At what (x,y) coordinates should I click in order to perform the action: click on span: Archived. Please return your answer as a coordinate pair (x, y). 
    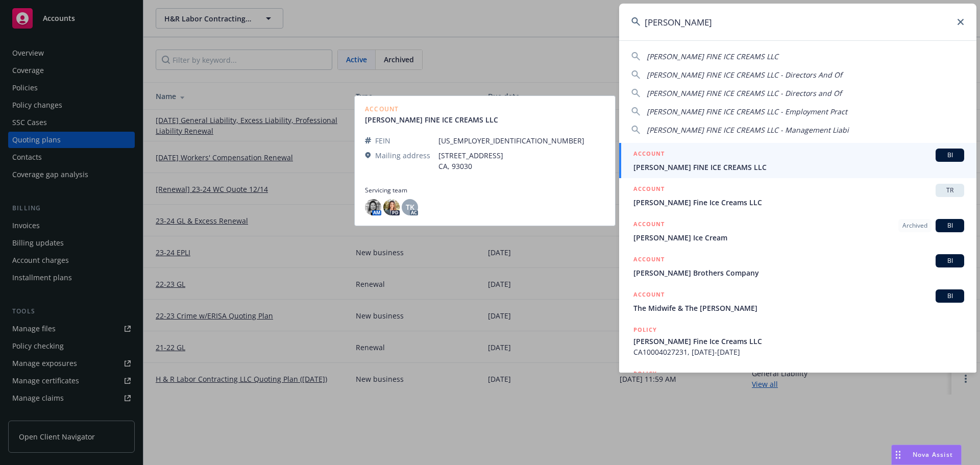
    Looking at the image, I should click on (915, 225).